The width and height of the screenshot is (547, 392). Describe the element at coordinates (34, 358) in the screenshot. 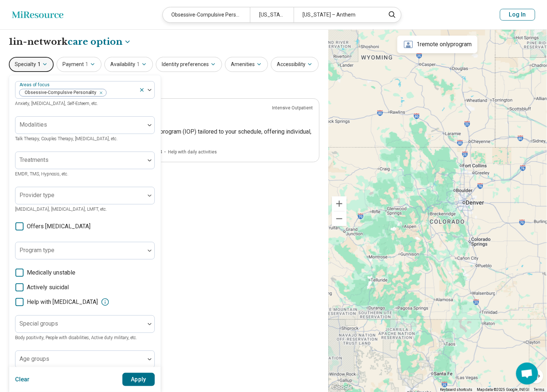

I see `label: Age groups` at that location.